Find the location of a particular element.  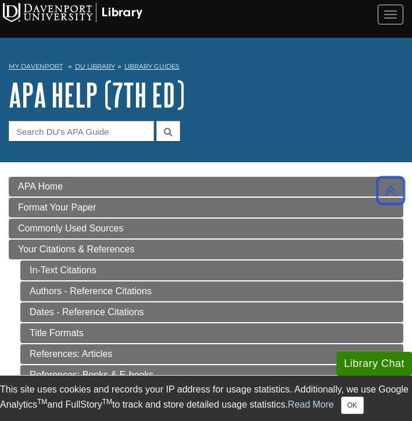

a: In-Text Citations is located at coordinates (212, 270).